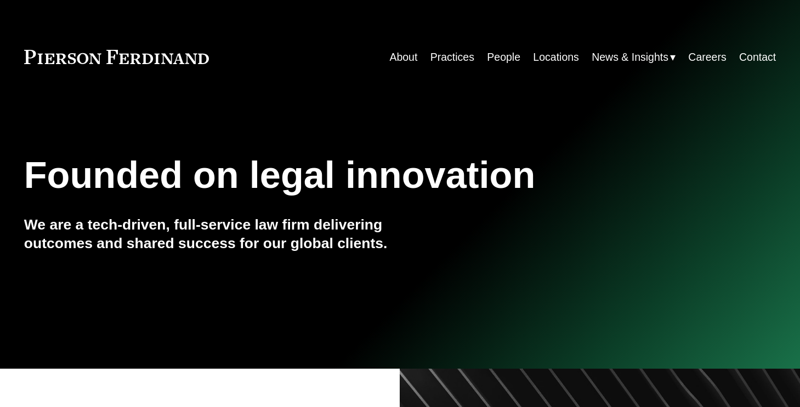 The height and width of the screenshot is (407, 800). What do you see at coordinates (452, 57) in the screenshot?
I see `a: Practices` at bounding box center [452, 57].